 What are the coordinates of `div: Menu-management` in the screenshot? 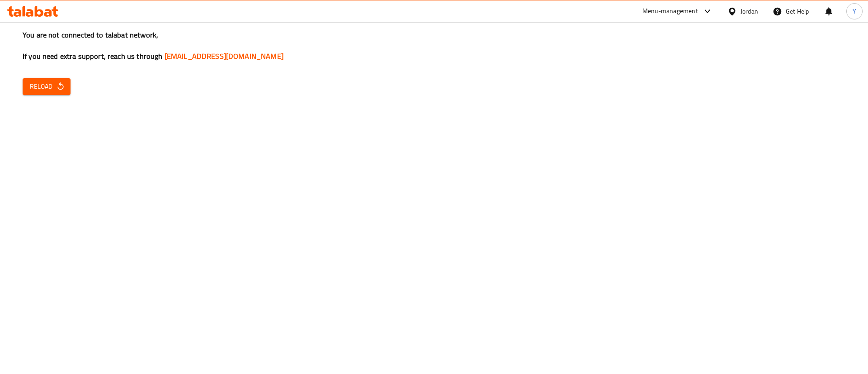 It's located at (671, 12).